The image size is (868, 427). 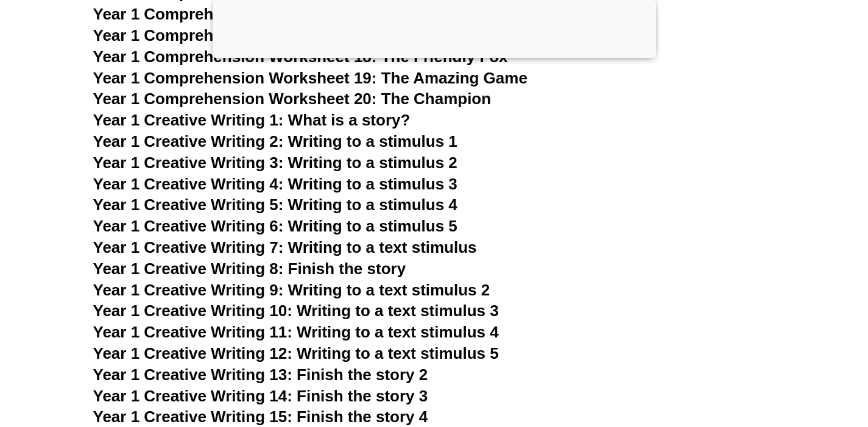 I want to click on a: Year 1 Creative Writing 7: Writing to a text stimulus, so click(x=285, y=247).